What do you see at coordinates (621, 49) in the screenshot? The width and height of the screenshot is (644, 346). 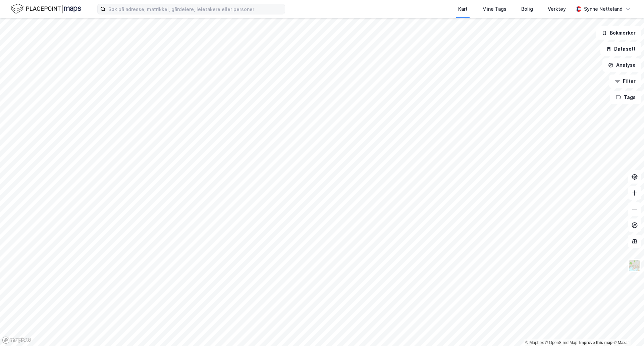 I see `button: Datasett` at bounding box center [621, 49].